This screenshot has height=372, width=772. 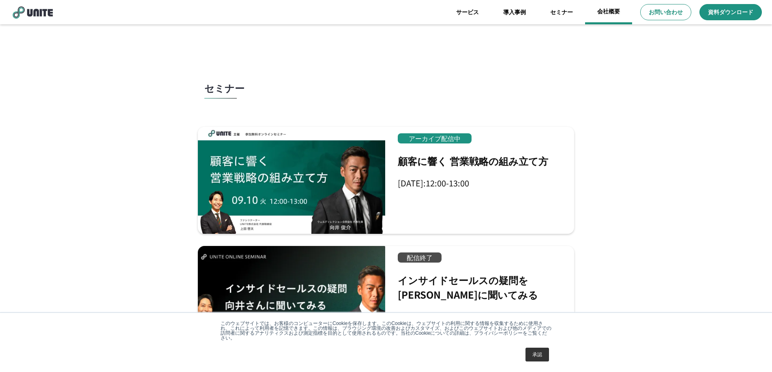 I want to click on a: 承認, so click(x=537, y=355).